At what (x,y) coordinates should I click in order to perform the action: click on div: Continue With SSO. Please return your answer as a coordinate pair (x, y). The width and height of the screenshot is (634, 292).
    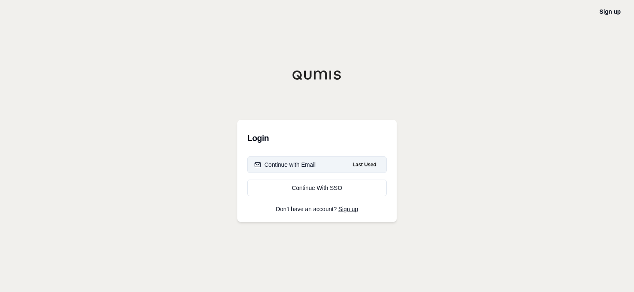
    Looking at the image, I should click on (317, 188).